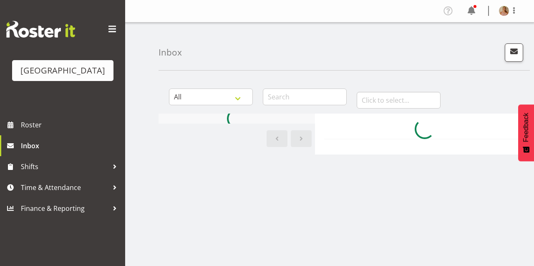 The height and width of the screenshot is (266, 534). What do you see at coordinates (71, 125) in the screenshot?
I see `span: Roster` at bounding box center [71, 125].